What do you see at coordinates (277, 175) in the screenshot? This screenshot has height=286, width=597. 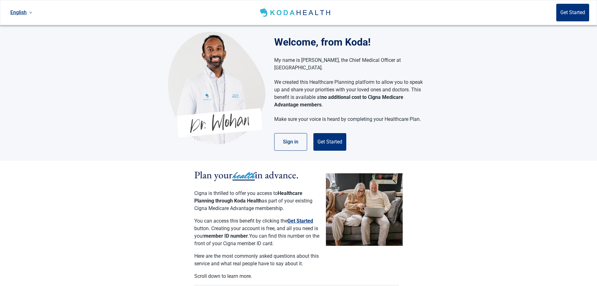 I see `span: in advance.` at bounding box center [277, 175].